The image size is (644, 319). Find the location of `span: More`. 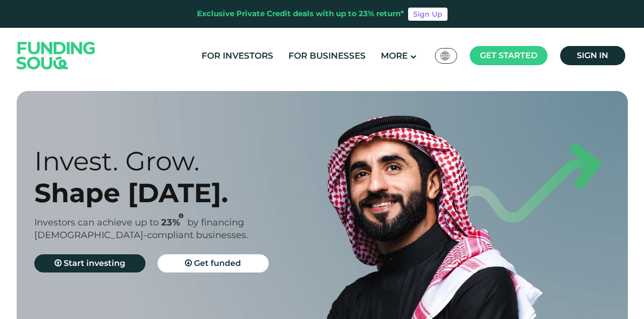

span: More is located at coordinates (394, 56).